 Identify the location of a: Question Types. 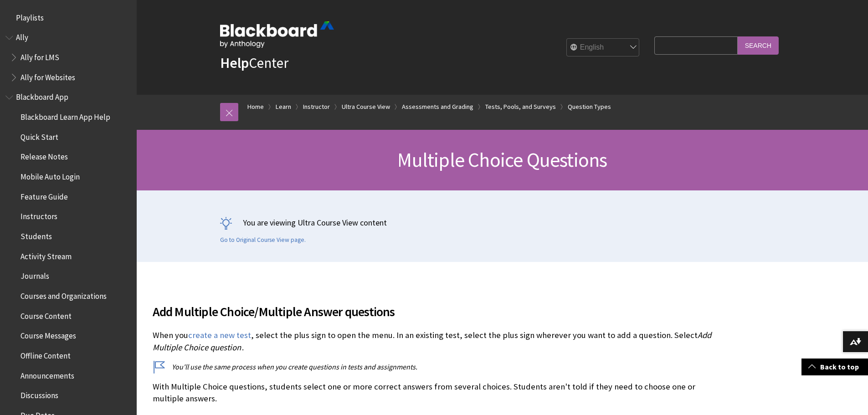
(589, 107).